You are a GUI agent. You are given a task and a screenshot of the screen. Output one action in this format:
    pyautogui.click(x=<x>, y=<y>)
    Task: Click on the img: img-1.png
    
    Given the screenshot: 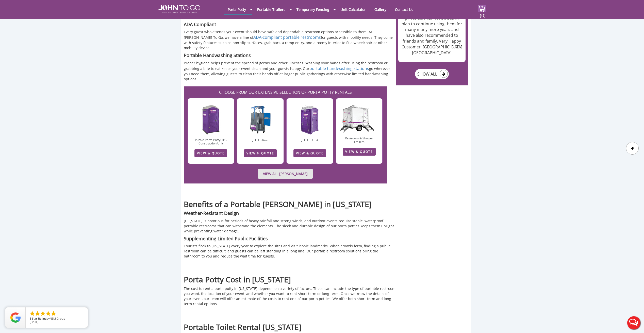 What is the action you would take?
    pyautogui.click(x=211, y=119)
    